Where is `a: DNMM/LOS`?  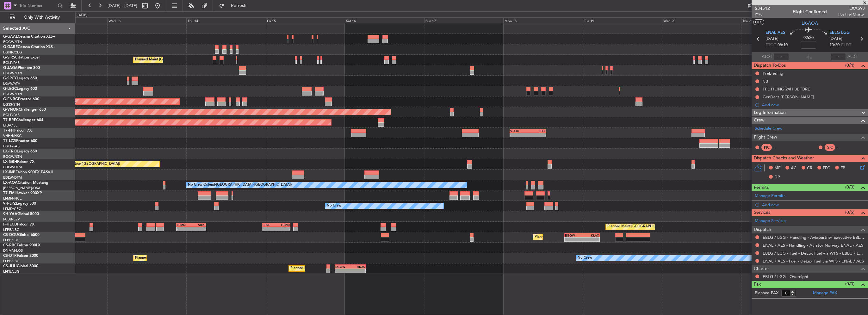 a: DNMM/LOS is located at coordinates (13, 251).